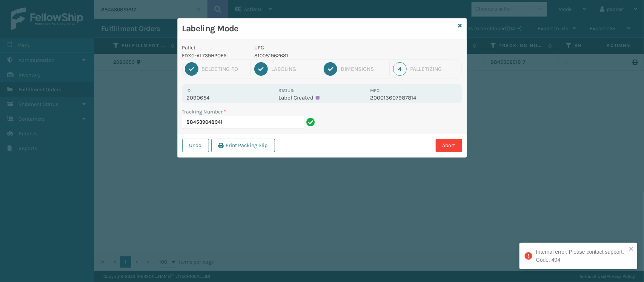  I want to click on button: Undo, so click(195, 145).